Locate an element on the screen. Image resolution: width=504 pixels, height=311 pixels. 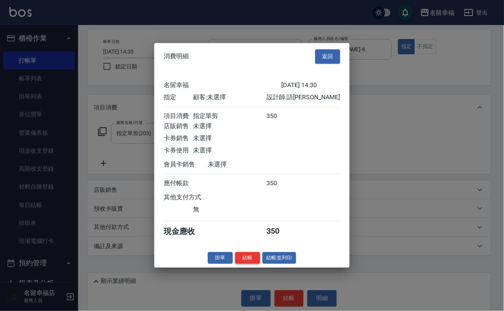
button: 掛單 is located at coordinates (220, 258).